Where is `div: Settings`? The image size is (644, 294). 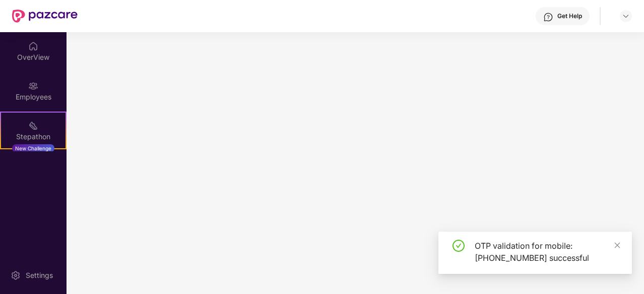 div: Settings is located at coordinates (39, 276).